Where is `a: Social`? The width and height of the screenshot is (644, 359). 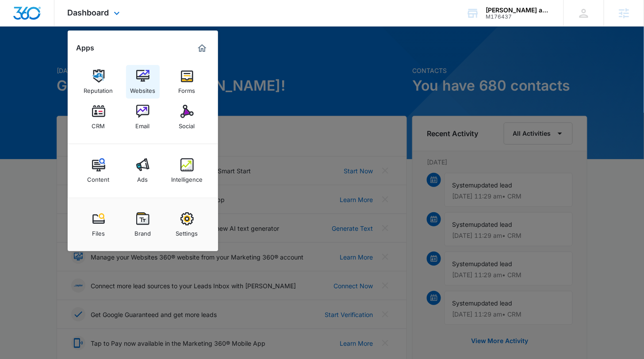 a: Social is located at coordinates (187, 117).